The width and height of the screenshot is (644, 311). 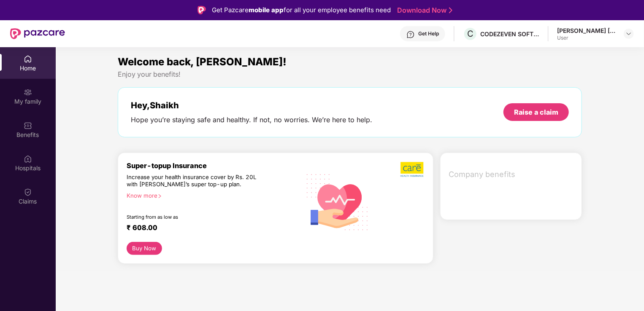 What do you see at coordinates (28, 59) in the screenshot?
I see `img: svg+xml;base64,PHN2ZyBpZD0iSG9tZSIgeG1sbnM9Imh0dHA6Ly93d3cudzMub3JnLzIwMDAvc3ZnIiB3aWR0aD0iMjAiIG...` at bounding box center [28, 59].